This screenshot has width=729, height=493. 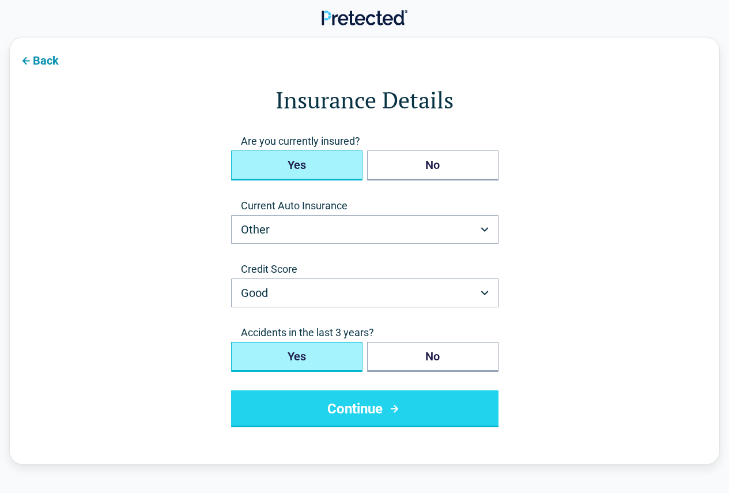 I want to click on label: Current Auto Insurance, so click(x=365, y=206).